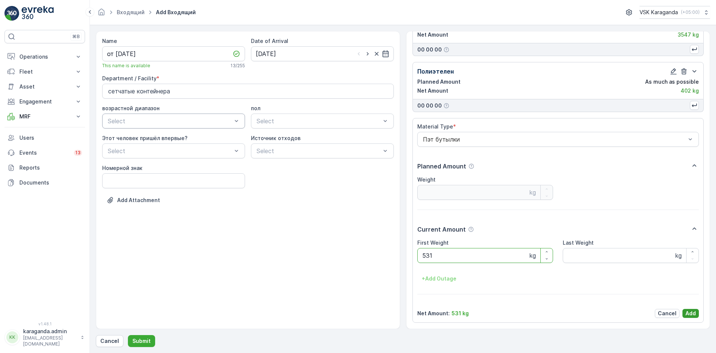 This screenshot has width=716, height=353. I want to click on label: Номерной знак, so click(122, 168).